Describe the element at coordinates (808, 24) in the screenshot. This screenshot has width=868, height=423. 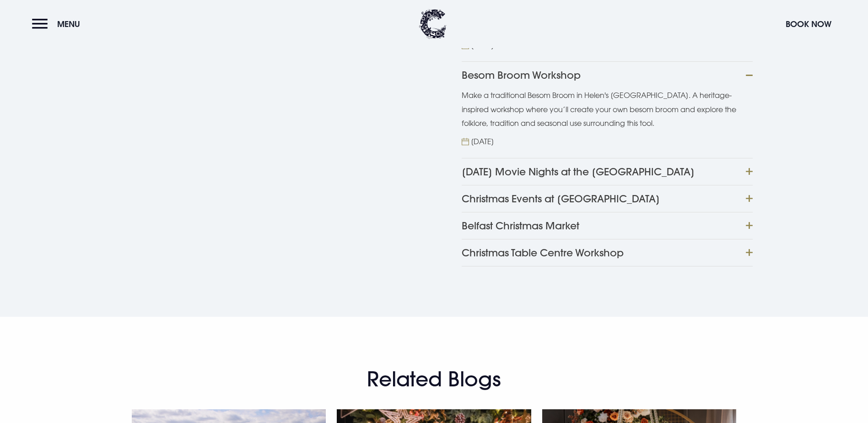
I see `button: Book Now` at that location.